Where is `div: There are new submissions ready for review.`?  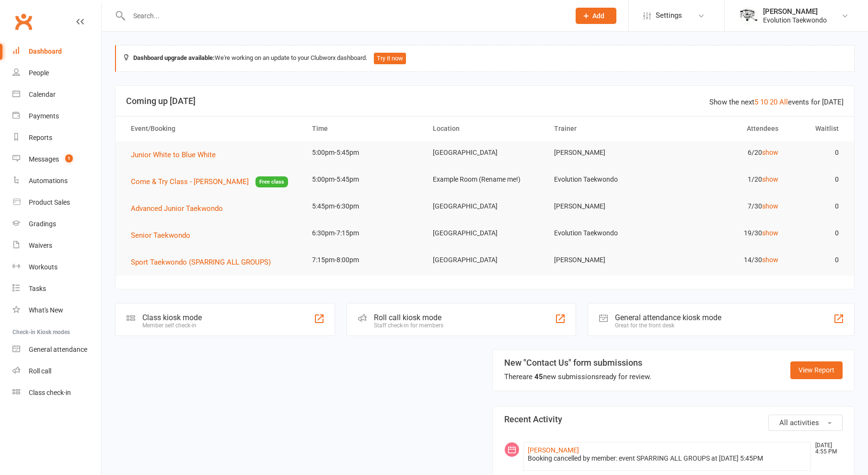
div: There are new submissions ready for review. is located at coordinates (577, 377).